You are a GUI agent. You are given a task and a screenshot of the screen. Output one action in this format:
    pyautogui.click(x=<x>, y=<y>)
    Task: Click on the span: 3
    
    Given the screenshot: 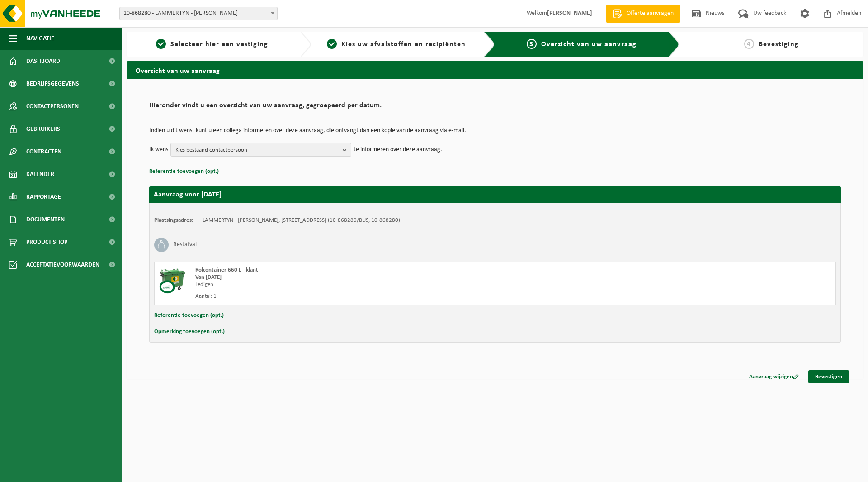 What is the action you would take?
    pyautogui.click(x=531, y=44)
    